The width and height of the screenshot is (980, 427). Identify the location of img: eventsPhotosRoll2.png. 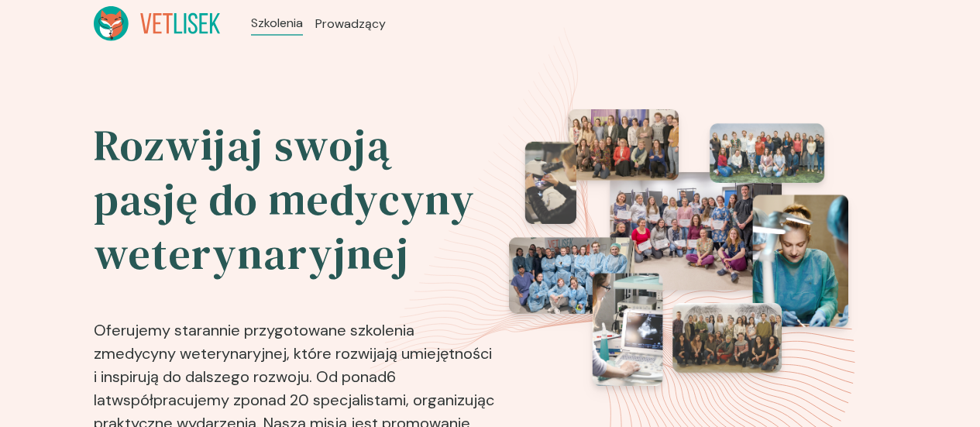
(678, 247).